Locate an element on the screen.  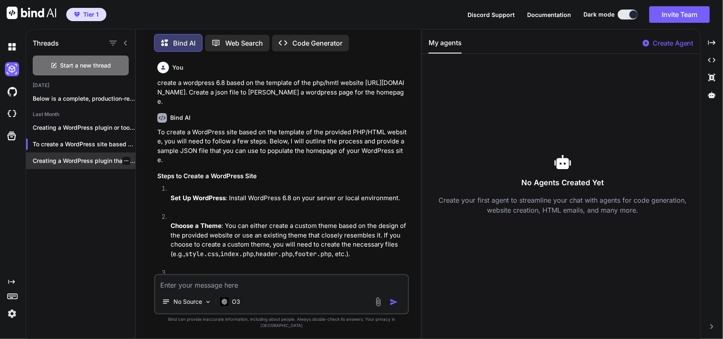
h3: No Agents Created Yet is located at coordinates (563, 183).